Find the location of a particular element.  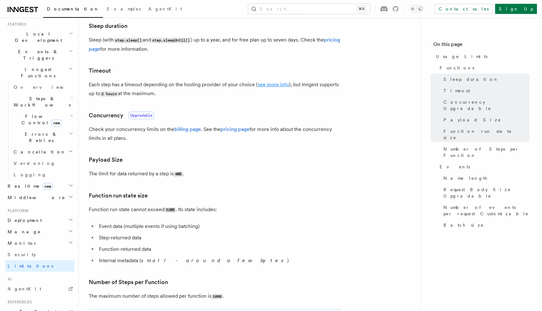

p: Function run state cannot exceed . Its state includes: is located at coordinates (216, 210).